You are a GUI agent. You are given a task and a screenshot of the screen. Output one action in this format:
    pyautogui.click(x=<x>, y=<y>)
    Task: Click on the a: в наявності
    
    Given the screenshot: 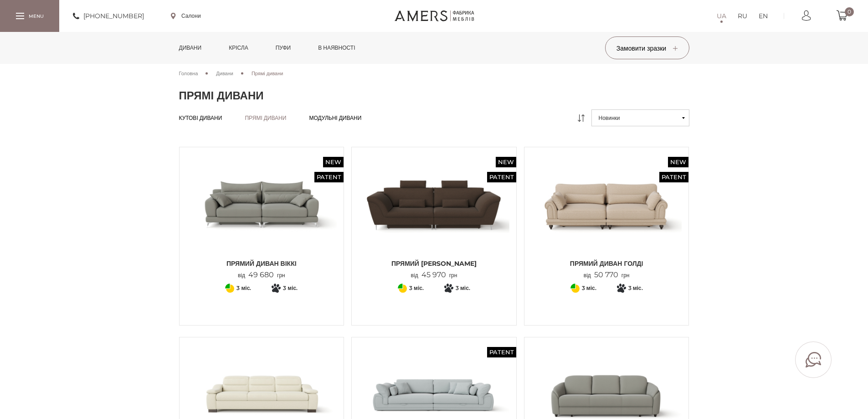 What is the action you would take?
    pyautogui.click(x=336, y=48)
    